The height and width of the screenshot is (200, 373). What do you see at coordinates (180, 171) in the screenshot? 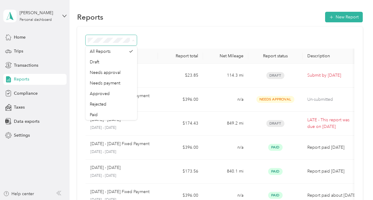
I see `td: $173.56` at bounding box center [180, 171].